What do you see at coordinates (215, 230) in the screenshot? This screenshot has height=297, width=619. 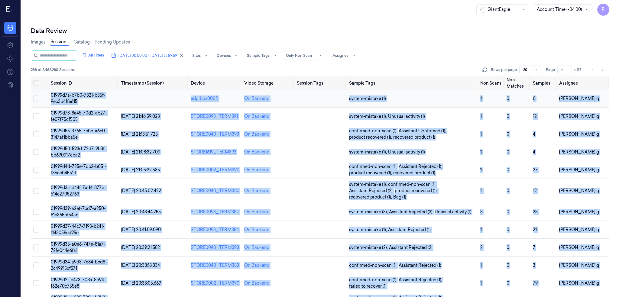 I see `div: STORE0093_TERM384` at bounding box center [215, 230].